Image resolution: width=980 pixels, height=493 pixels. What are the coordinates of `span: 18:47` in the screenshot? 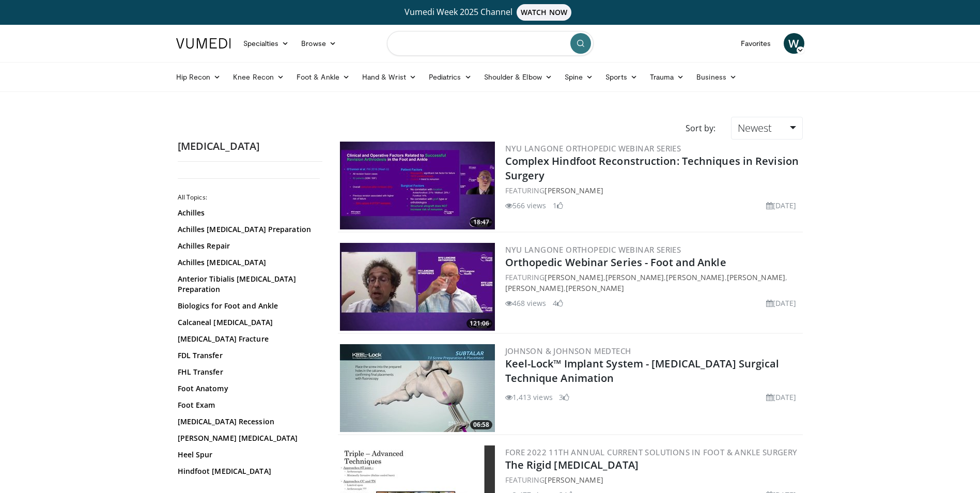 It's located at (481, 222).